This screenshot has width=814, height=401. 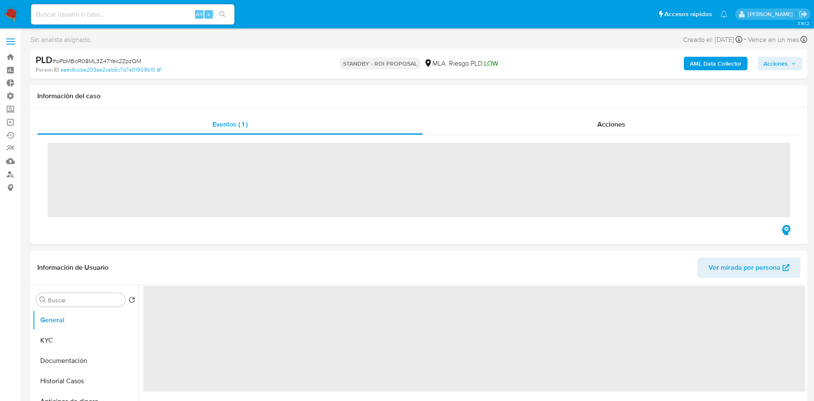 What do you see at coordinates (419, 96) in the screenshot?
I see `h1: Información del caso` at bounding box center [419, 96].